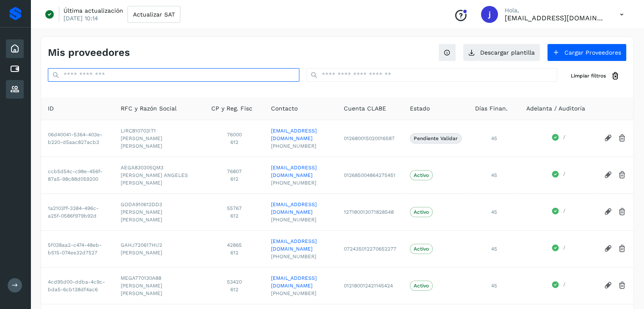 The height and width of the screenshot is (309, 644). What do you see at coordinates (93, 11) in the screenshot?
I see `p: Última actualización` at bounding box center [93, 11].